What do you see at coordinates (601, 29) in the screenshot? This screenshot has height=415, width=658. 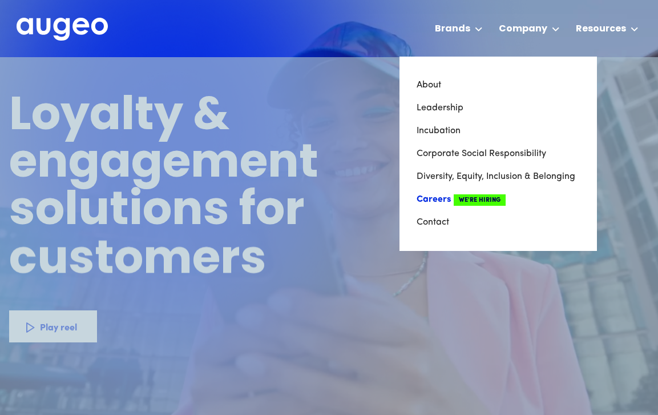 I see `div: Resources` at bounding box center [601, 29].